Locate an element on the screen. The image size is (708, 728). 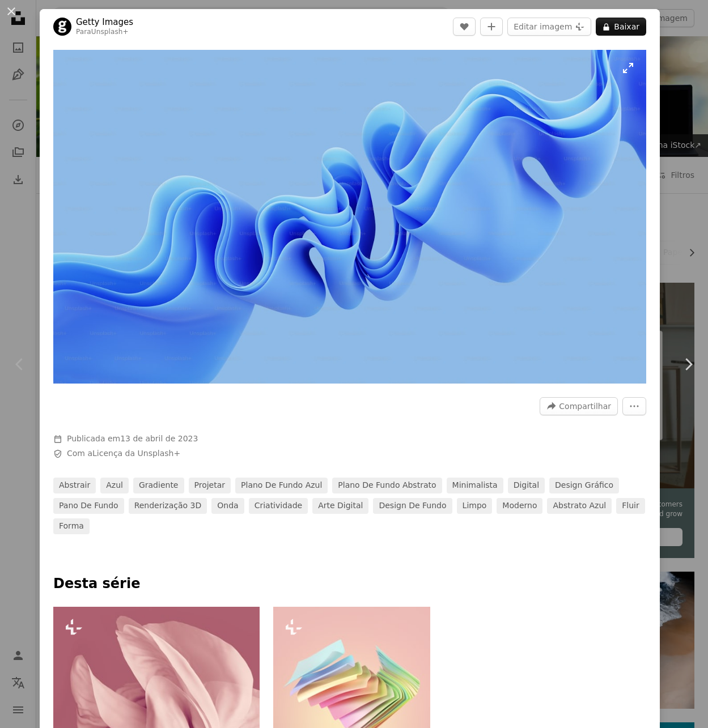
a: moderno is located at coordinates (519, 506).